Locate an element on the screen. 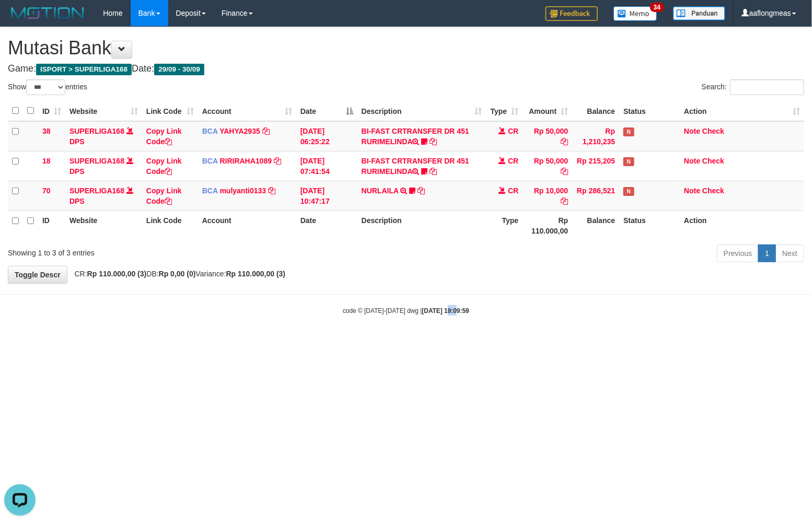 The width and height of the screenshot is (812, 524). td: Rp 10,000 is located at coordinates (547, 195).